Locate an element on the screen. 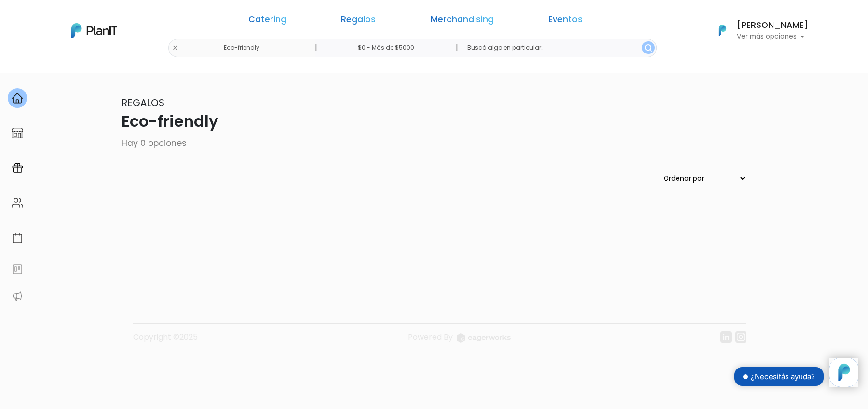 Image resolution: width=868 pixels, height=409 pixels. p: Hay 0 opciones is located at coordinates (434, 143).